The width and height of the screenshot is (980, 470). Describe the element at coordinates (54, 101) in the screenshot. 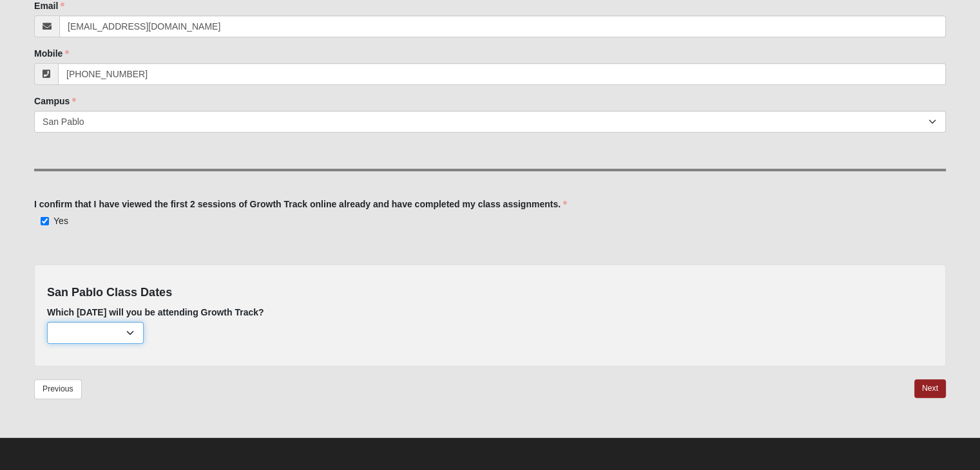

I see `label: Campus` at that location.